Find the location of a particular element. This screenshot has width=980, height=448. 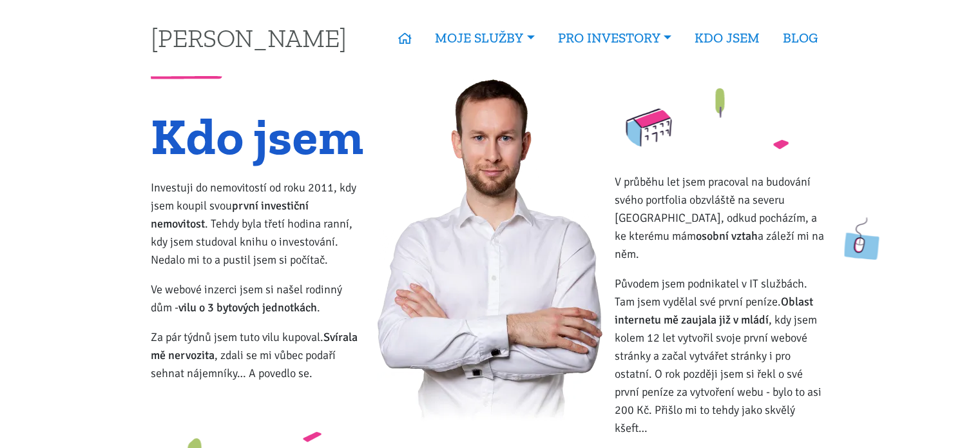

a: KDO JSEM is located at coordinates (727, 38).